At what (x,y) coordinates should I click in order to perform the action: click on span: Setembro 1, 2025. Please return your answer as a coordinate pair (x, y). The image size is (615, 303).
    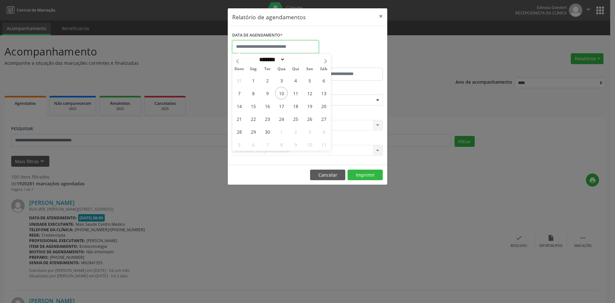
    Looking at the image, I should click on (253, 80).